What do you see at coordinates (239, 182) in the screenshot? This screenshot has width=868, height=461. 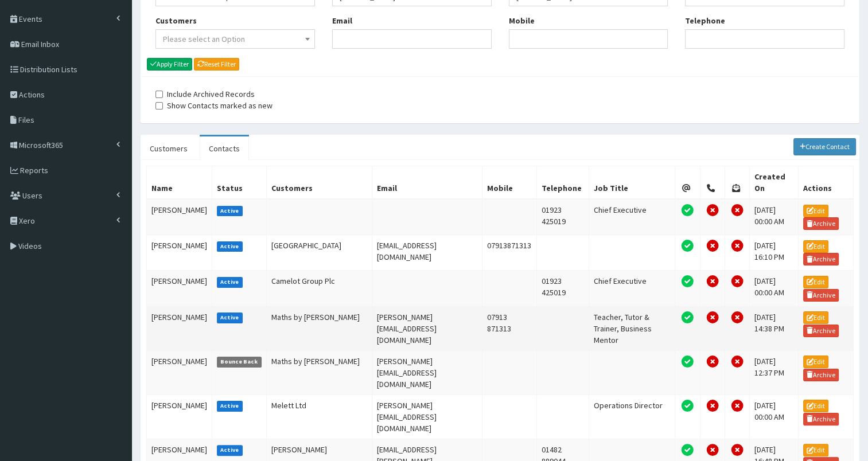 I see `th: Status` at bounding box center [239, 182].